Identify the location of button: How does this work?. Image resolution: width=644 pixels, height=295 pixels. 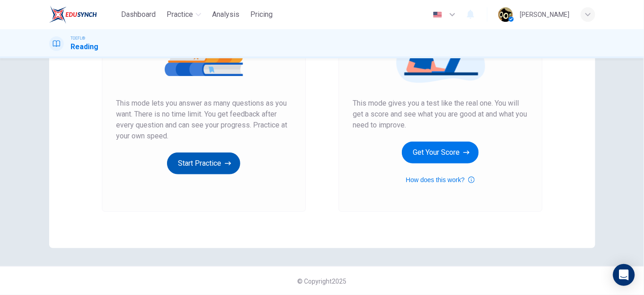
(440, 180).